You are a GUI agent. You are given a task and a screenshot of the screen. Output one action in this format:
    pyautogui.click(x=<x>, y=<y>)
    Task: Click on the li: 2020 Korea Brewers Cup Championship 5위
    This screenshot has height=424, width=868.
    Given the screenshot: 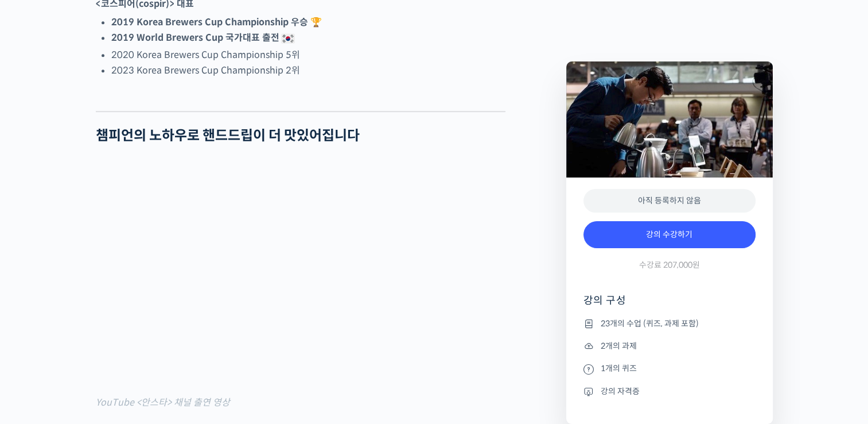 What is the action you would take?
    pyautogui.click(x=309, y=55)
    